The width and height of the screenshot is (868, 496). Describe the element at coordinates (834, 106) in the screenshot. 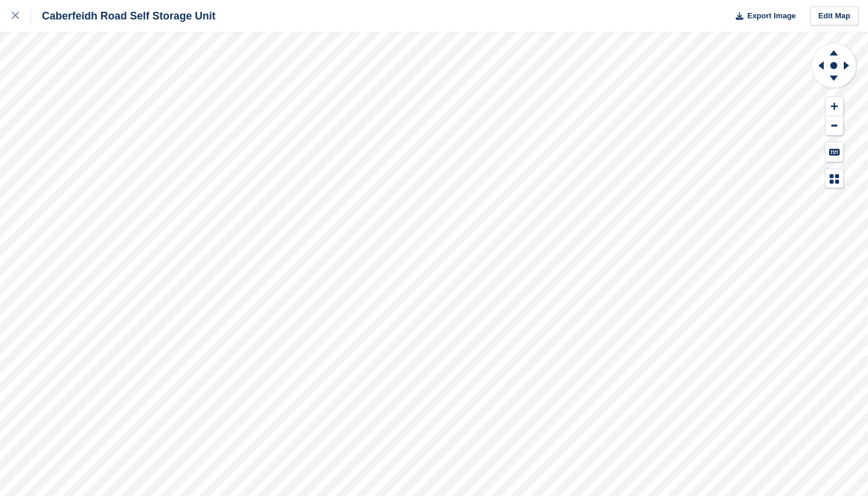

I see `button: Zoom In` at that location.